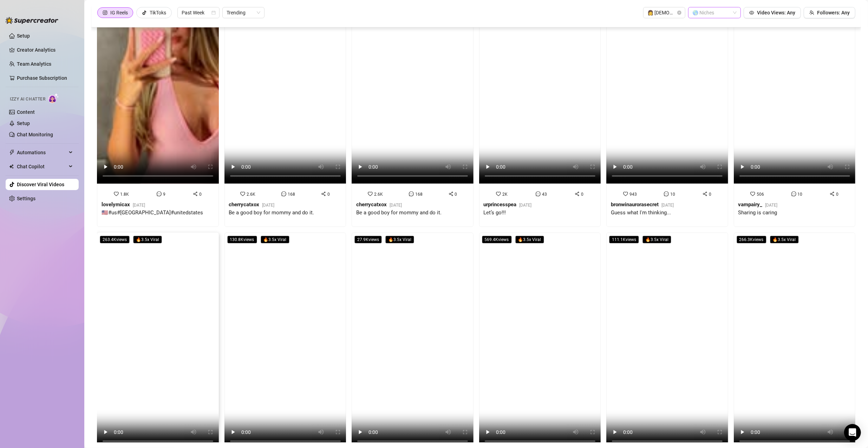  What do you see at coordinates (830, 13) in the screenshot?
I see `button: Followers: Any` at bounding box center [830, 13].